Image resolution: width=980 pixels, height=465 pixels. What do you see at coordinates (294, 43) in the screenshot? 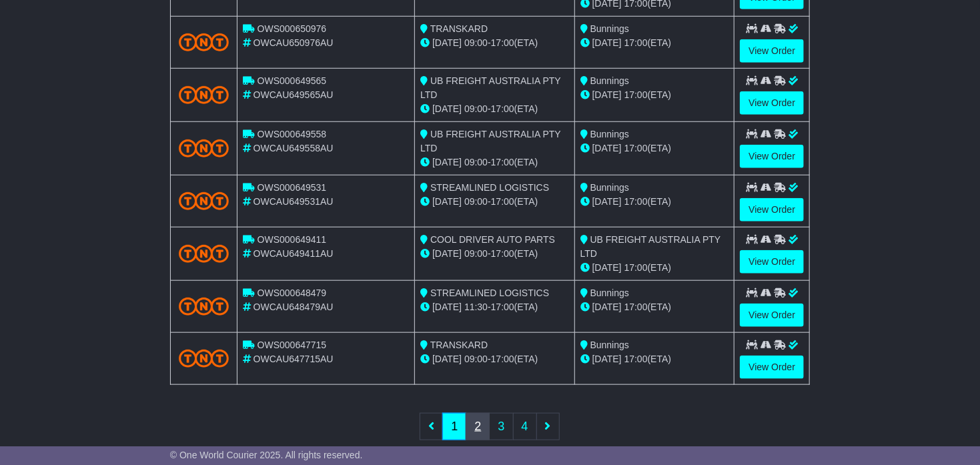
I see `span: OWCAU650976AU` at bounding box center [294, 43].